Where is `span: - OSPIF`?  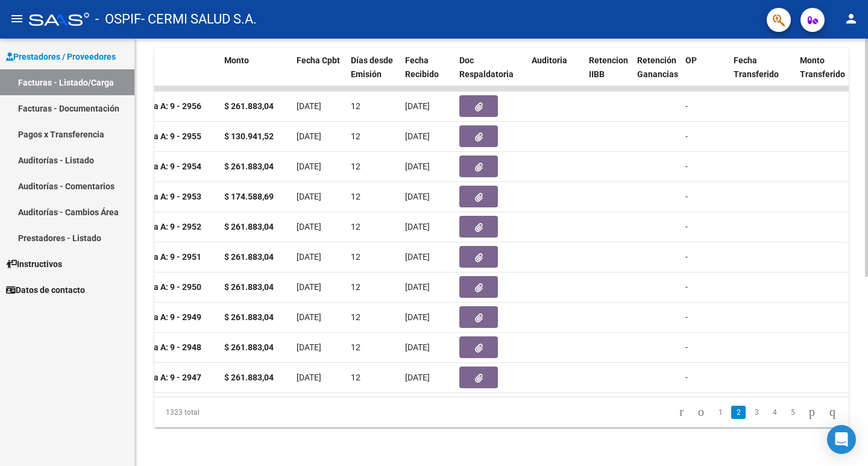 span: - OSPIF is located at coordinates (118, 19).